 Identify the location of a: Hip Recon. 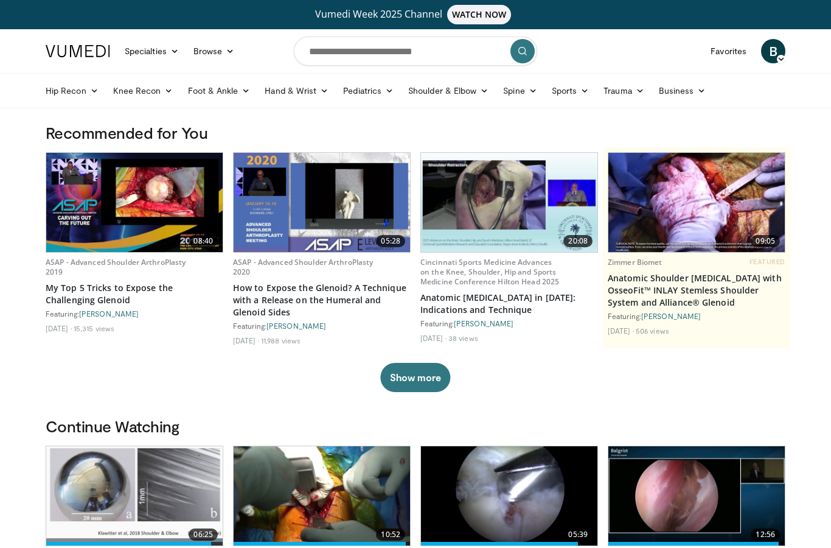
(72, 91).